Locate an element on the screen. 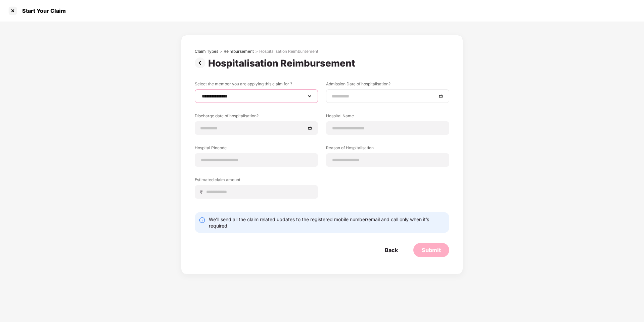 The width and height of the screenshot is (644, 322). label: Estimated claim amount is located at coordinates (256, 181).